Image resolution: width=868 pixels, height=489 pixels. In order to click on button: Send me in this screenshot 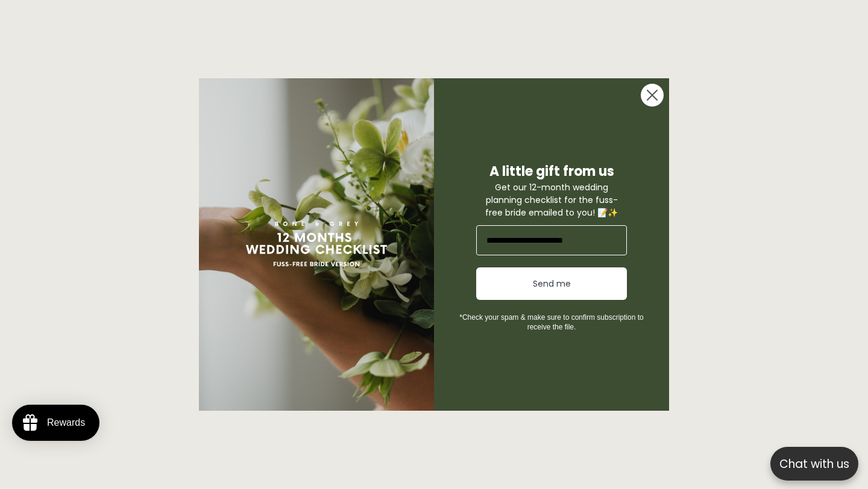, I will do `click(551, 283)`.